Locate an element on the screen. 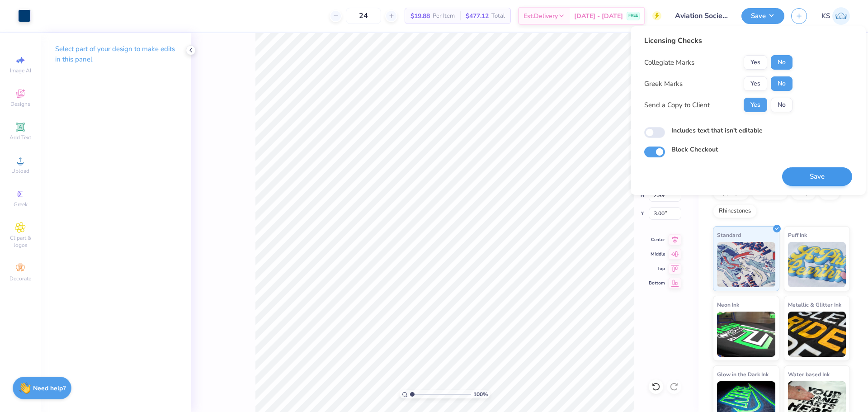 This screenshot has height=412, width=868. span: Metallic & Glitter Ink is located at coordinates (815, 304).